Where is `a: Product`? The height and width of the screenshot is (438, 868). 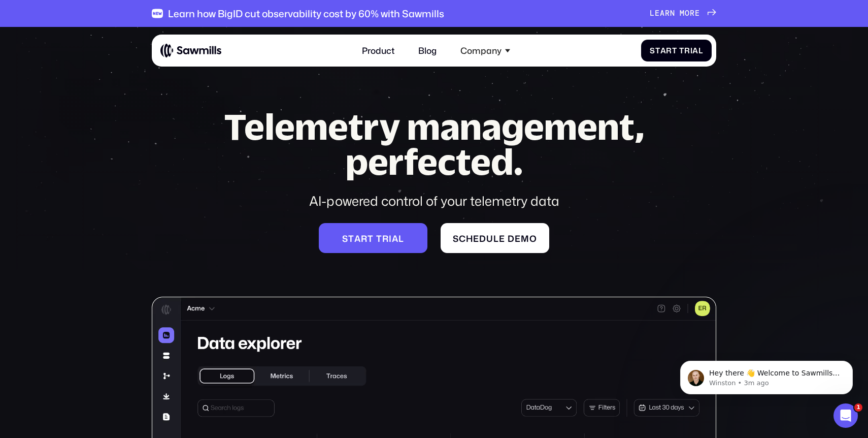 a: Product is located at coordinates (379, 50).